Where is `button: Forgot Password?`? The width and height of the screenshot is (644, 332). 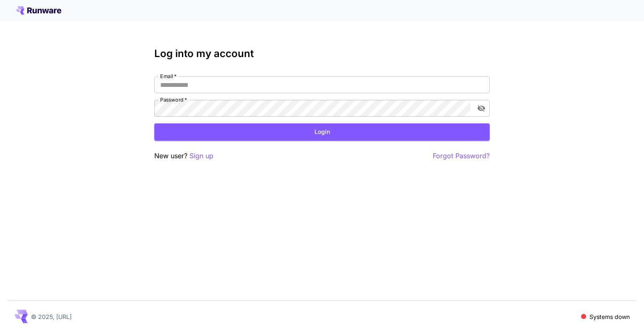 button: Forgot Password? is located at coordinates (461, 156).